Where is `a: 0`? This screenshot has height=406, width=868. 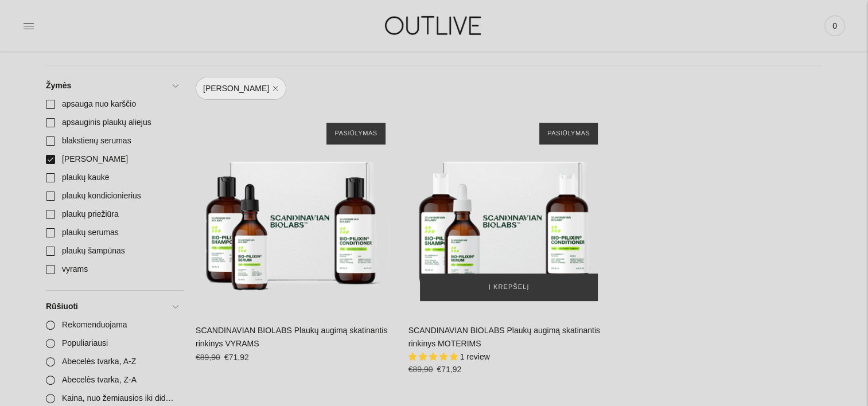 a: 0 is located at coordinates (835, 26).